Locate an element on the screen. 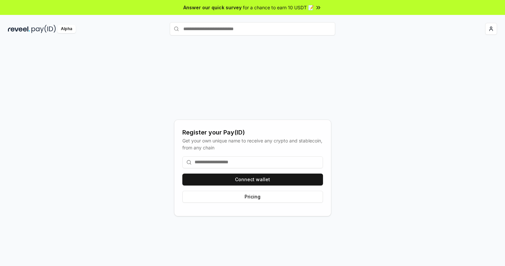 Image resolution: width=505 pixels, height=266 pixels. div: Alpha is located at coordinates (67, 29).